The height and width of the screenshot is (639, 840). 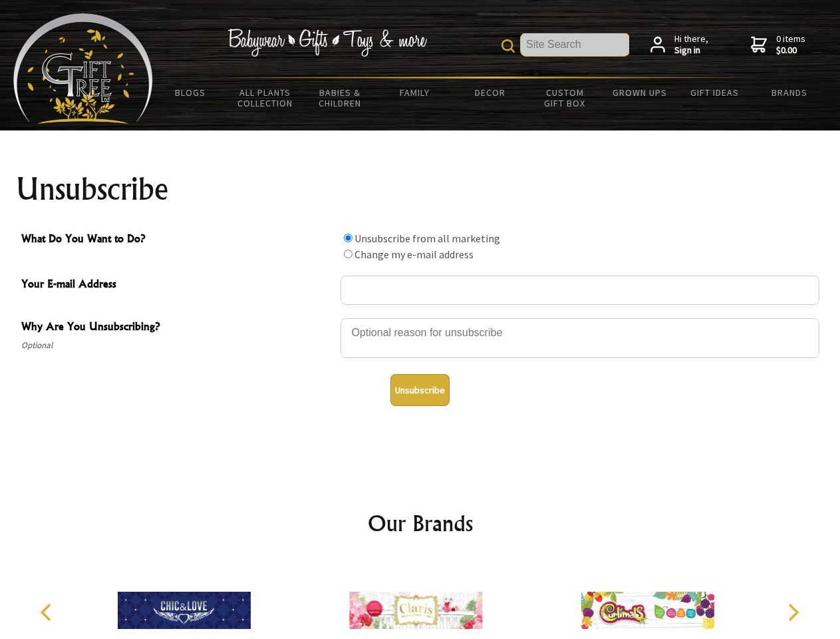 I want to click on textarea: Why Are You Unsubscribing?, so click(x=580, y=338).